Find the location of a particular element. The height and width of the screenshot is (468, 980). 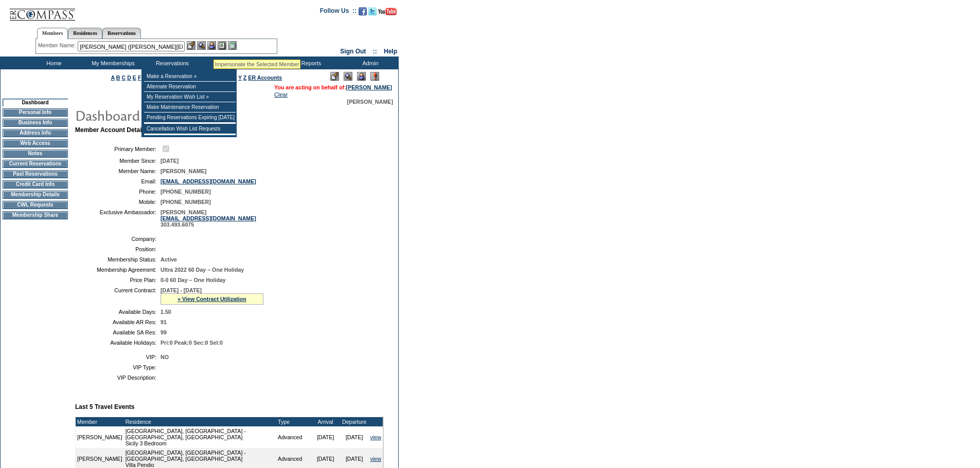

a: F is located at coordinates (139, 78).